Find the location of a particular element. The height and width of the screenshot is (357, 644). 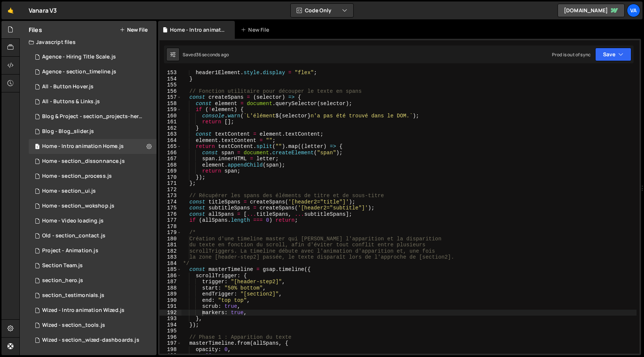

button: Save is located at coordinates (613, 54).